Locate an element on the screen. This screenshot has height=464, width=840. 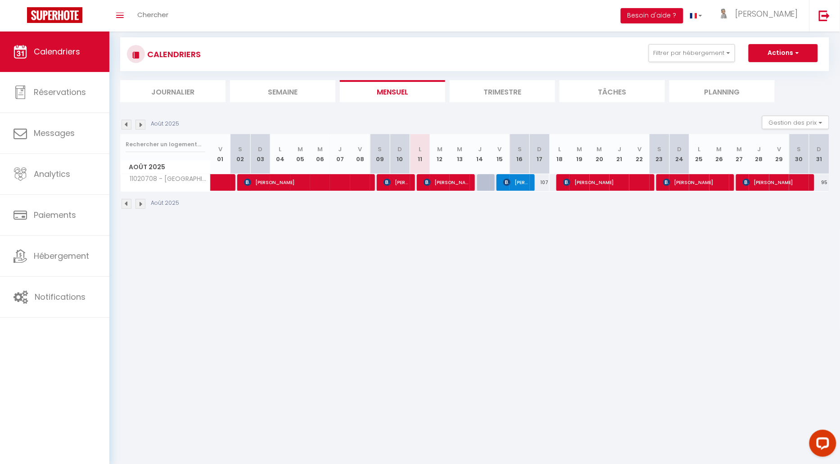
th: 25 is located at coordinates (699, 154).